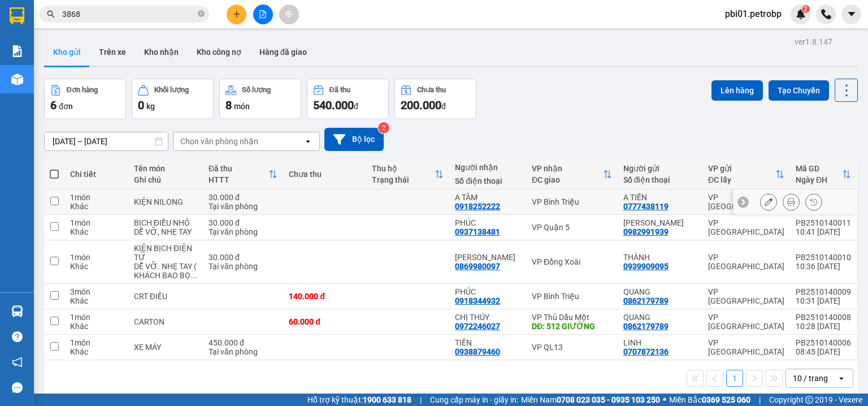  What do you see at coordinates (769, 202) in the screenshot?
I see `div: Sửa đơn hàng` at bounding box center [769, 202].